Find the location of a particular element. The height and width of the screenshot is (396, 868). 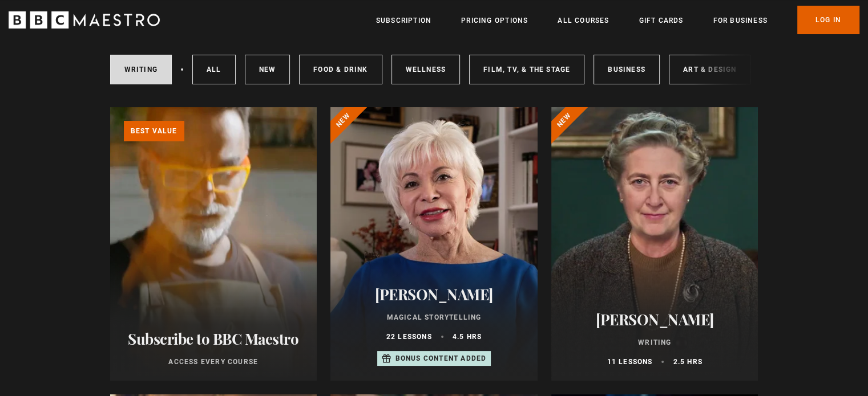

p: 22 lessons is located at coordinates (409, 337).